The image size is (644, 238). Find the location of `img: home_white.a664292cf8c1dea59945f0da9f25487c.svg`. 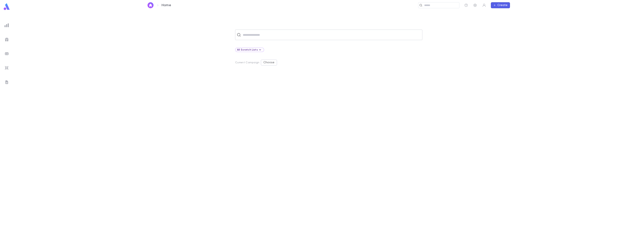

img: home_white.a664292cf8c1dea59945f0da9f25487c.svg is located at coordinates (151, 5).